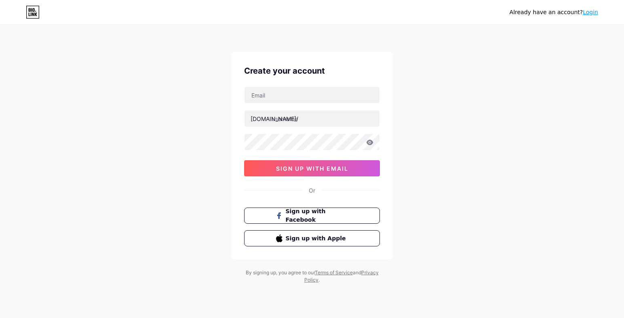 This screenshot has width=624, height=318. Describe the element at coordinates (554, 12) in the screenshot. I see `div: Already have an account?` at that location.